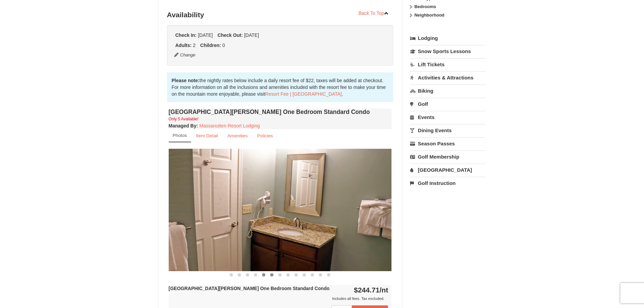 The width and height of the screenshot is (644, 308). Describe the element at coordinates (448, 91) in the screenshot. I see `a: Biking` at that location.